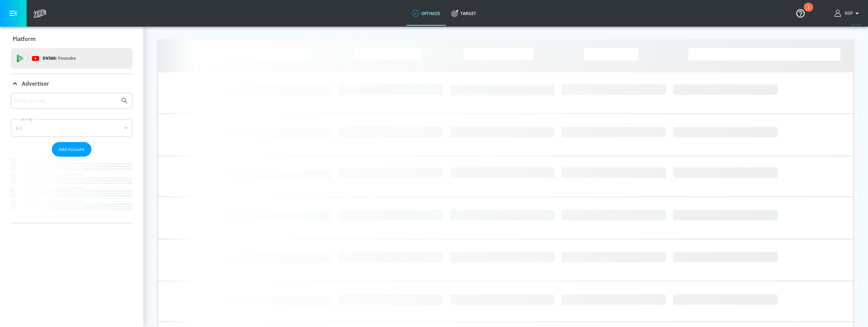 This screenshot has height=327, width=868. Describe the element at coordinates (72, 190) in the screenshot. I see `nav: list of Advertiser` at that location.